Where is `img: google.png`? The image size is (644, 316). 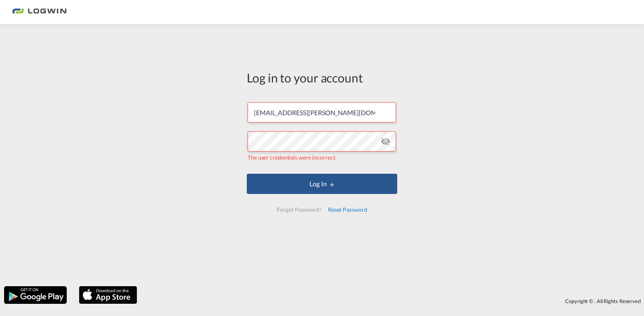
img: google.png is located at coordinates (35, 295).